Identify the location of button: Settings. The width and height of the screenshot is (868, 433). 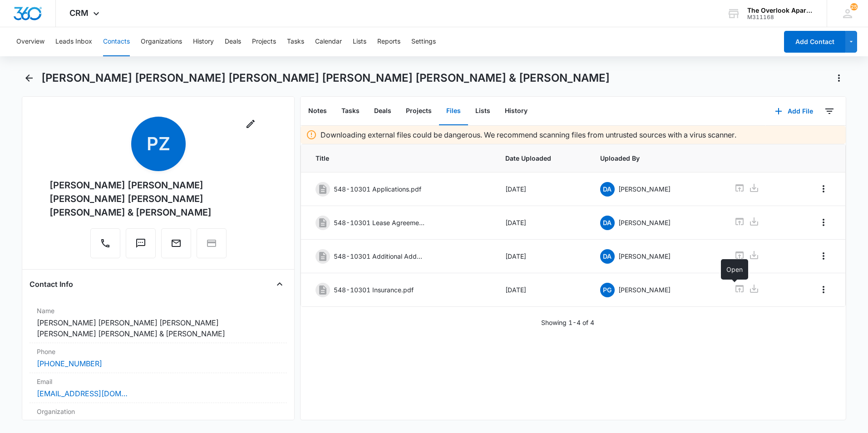
(424, 42).